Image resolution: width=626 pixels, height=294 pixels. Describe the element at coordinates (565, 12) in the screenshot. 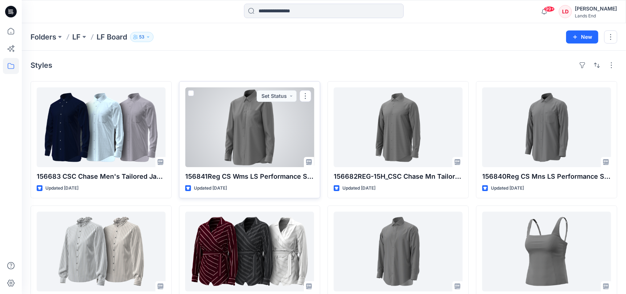

I see `div: LD` at that location.